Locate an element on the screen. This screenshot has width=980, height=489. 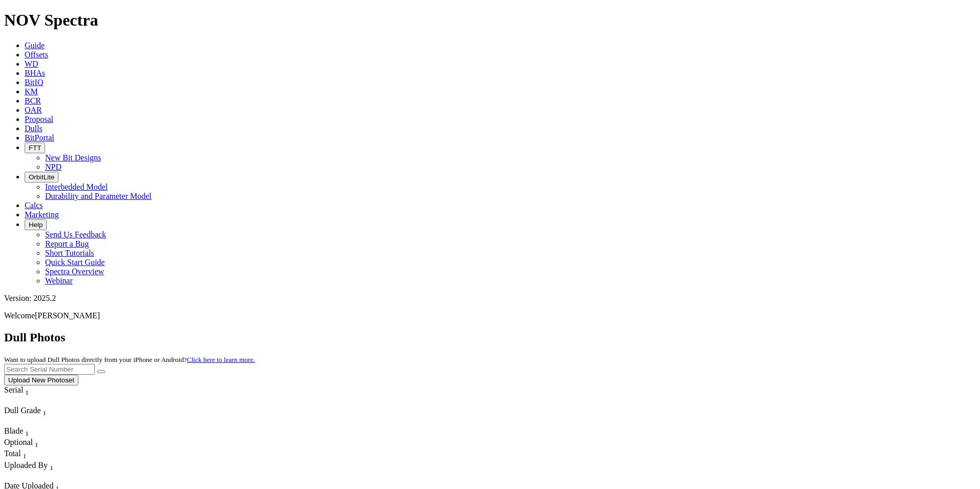
a: WD is located at coordinates (31, 63).